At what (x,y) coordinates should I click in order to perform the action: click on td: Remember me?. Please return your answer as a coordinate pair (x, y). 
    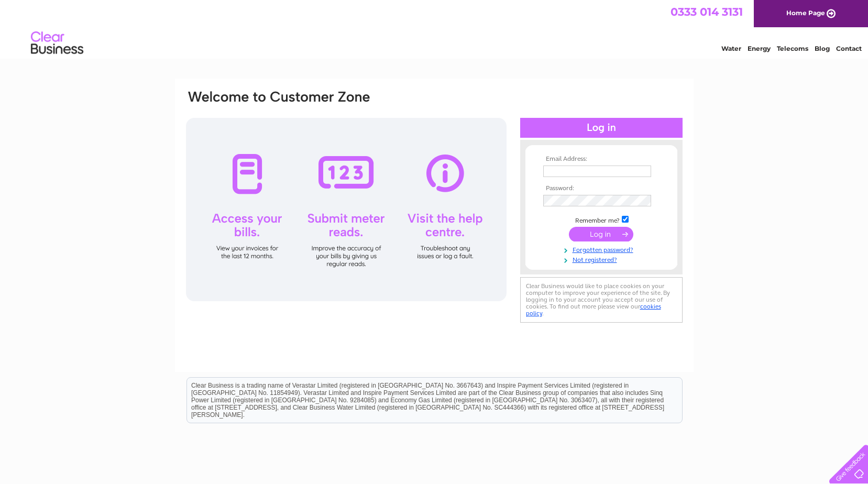
    Looking at the image, I should click on (601, 219).